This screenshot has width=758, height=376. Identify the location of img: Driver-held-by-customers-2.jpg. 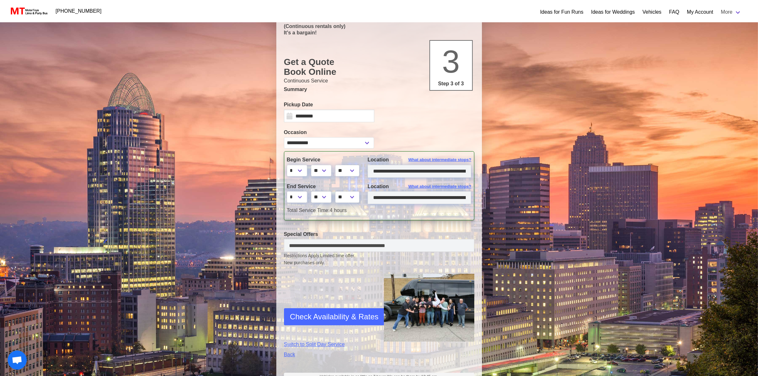
(429, 307).